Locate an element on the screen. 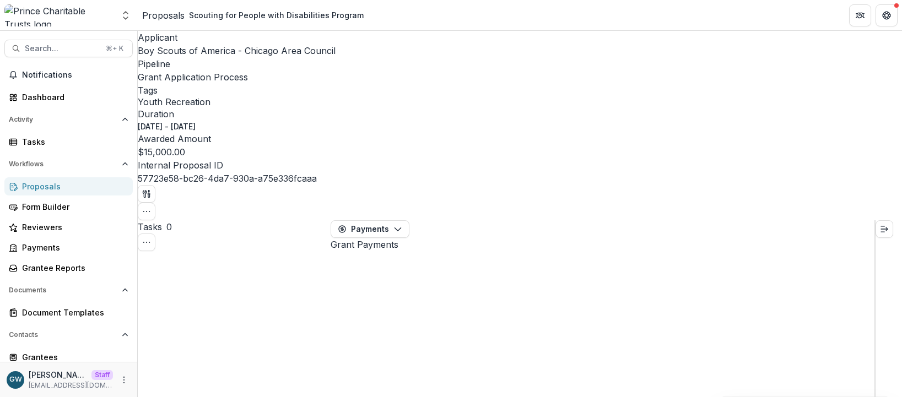 Image resolution: width=902 pixels, height=397 pixels. p: 57723e58-bc26-4da7-930a-a75e336fcaaa is located at coordinates (227, 179).